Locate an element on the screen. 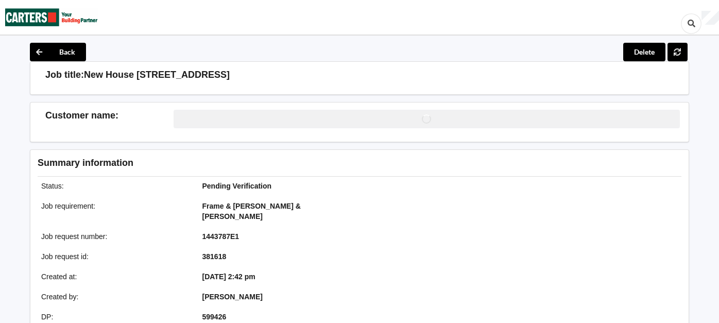  b: Pending Verification is located at coordinates (237, 186).